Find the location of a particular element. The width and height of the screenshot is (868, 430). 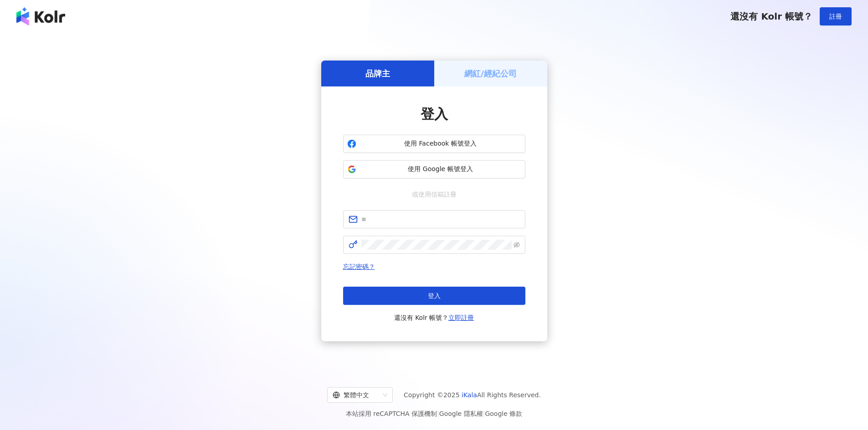

a: Google 隱私權 is located at coordinates (461, 414).